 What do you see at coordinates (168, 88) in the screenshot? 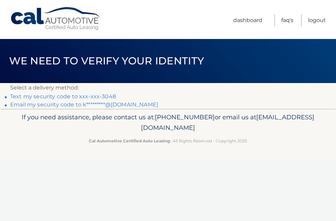
I see `p: Select a delivery method:` at bounding box center [168, 88].